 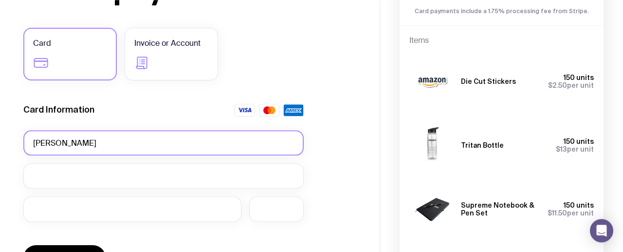 I want to click on span: $2.50, so click(x=558, y=85).